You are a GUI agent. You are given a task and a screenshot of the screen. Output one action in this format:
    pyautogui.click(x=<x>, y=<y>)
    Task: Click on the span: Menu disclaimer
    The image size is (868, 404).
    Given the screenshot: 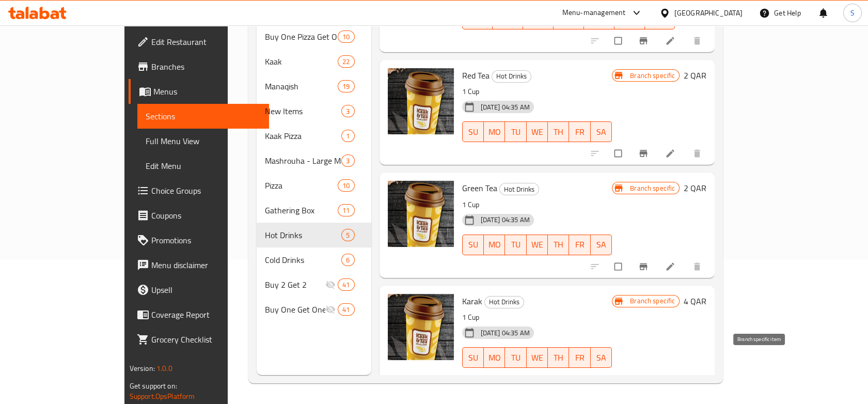 What is the action you would take?
    pyautogui.click(x=206, y=265)
    